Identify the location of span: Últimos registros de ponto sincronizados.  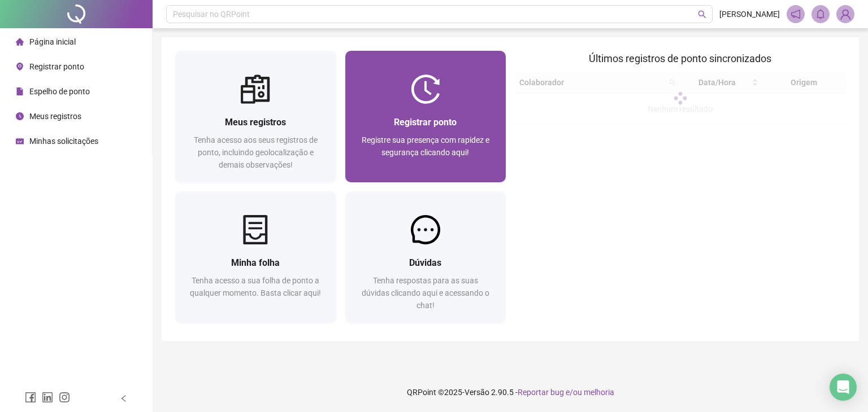
(680, 58).